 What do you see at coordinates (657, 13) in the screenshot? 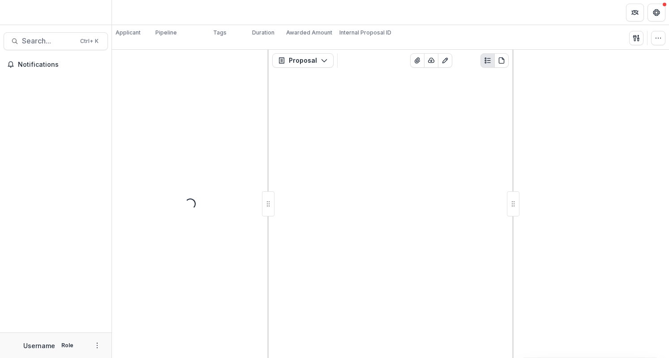
I see `button: Get Help` at bounding box center [657, 13].